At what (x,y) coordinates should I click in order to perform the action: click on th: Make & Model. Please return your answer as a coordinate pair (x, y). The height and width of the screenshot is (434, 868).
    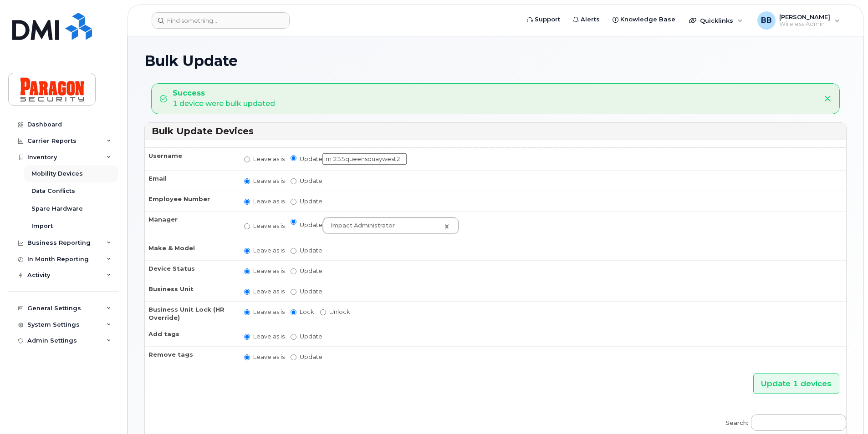
    Looking at the image, I should click on (190, 250).